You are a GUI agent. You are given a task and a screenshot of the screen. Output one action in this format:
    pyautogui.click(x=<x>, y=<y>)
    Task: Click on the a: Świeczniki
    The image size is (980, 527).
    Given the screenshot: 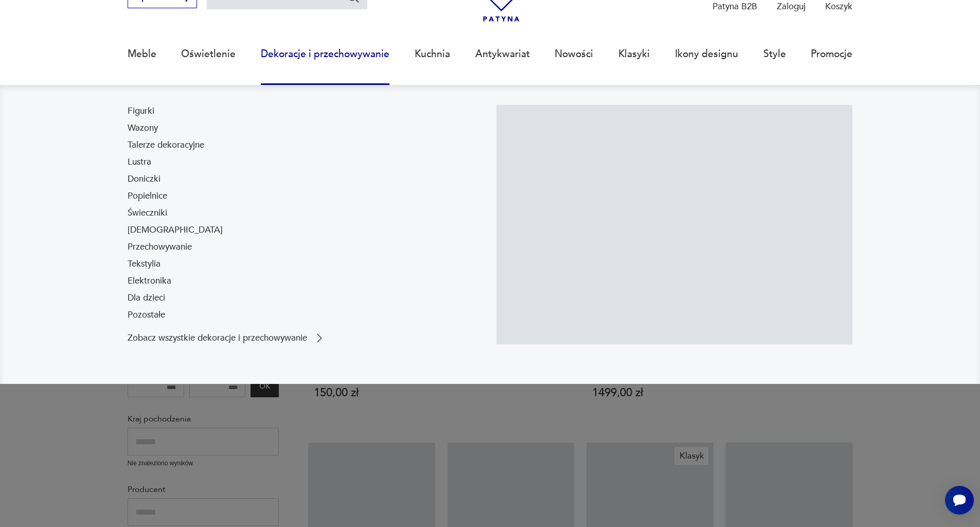 What is the action you would take?
    pyautogui.click(x=147, y=213)
    